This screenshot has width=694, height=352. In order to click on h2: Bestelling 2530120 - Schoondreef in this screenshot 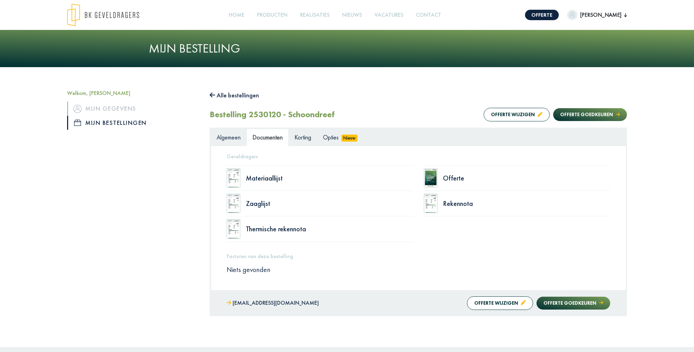, I will do `click(272, 114)`.